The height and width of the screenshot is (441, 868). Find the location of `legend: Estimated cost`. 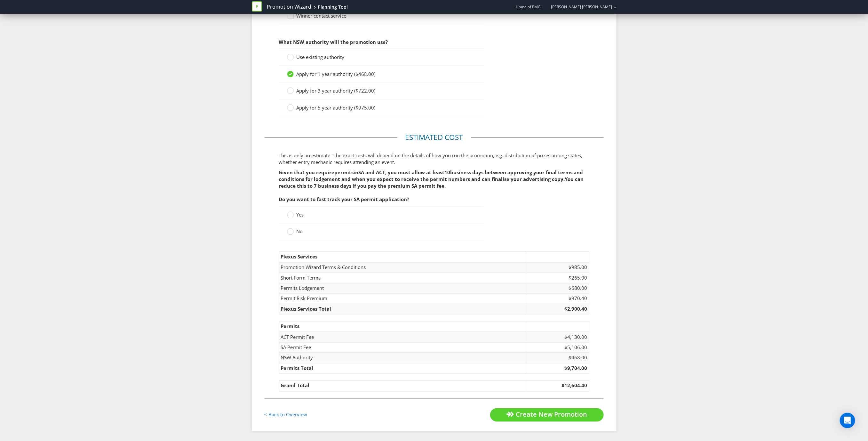

legend: Estimated cost is located at coordinates (434, 137).